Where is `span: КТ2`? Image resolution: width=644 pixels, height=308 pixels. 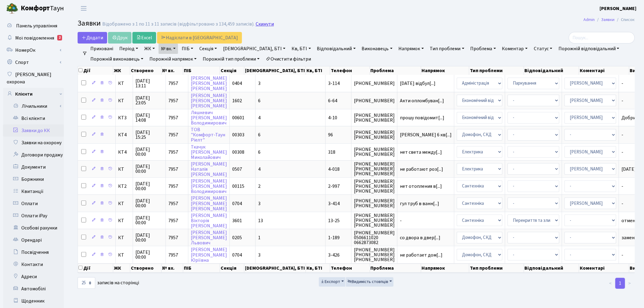 span: КТ2 is located at coordinates (124, 186).